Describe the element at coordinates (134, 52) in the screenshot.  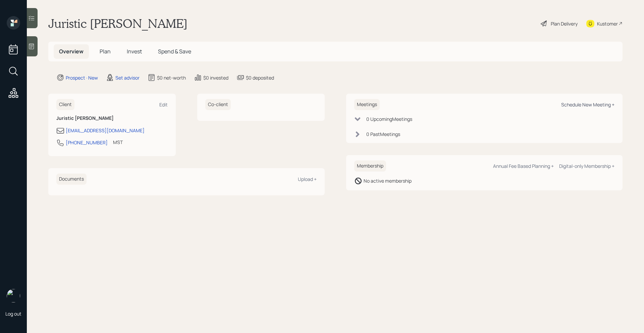
I see `span: Invest` at that location.